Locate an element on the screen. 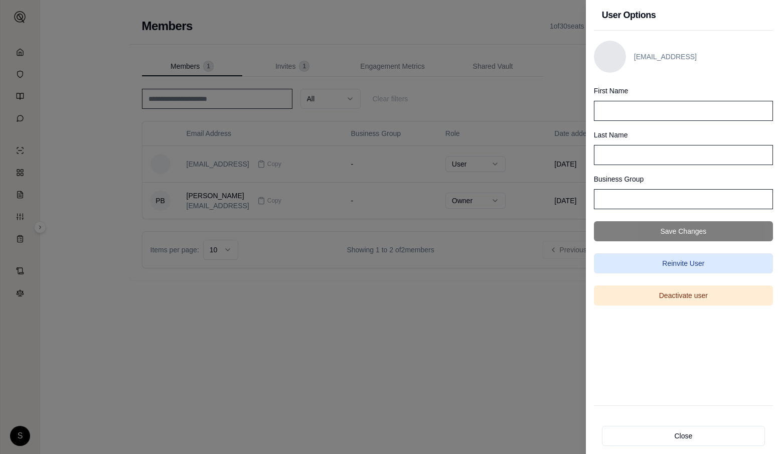  button: Deactivate user is located at coordinates (684, 296).